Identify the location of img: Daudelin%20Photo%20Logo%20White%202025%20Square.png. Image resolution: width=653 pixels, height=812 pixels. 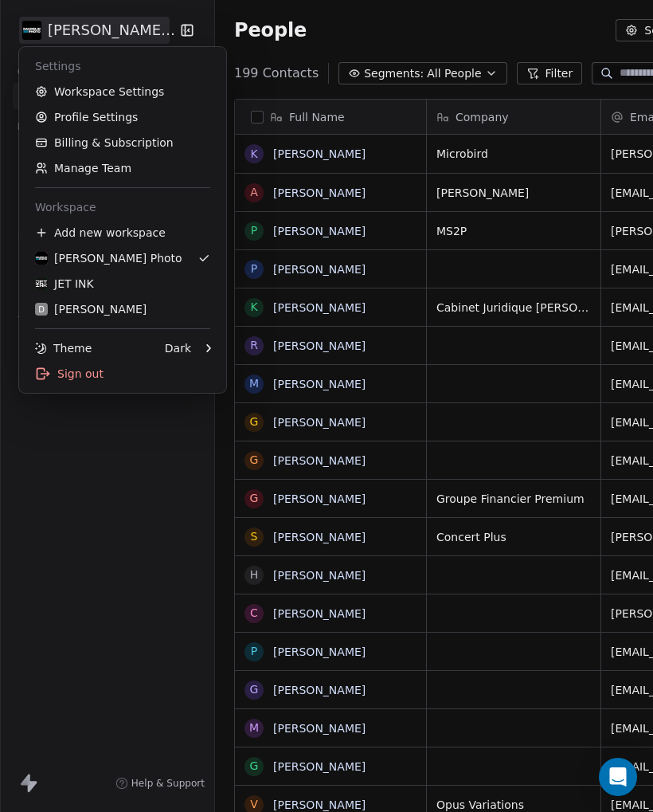
(42, 258).